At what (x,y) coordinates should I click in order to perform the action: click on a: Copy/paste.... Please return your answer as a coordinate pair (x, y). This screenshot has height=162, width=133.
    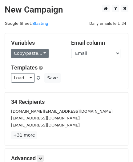
    Looking at the image, I should click on (30, 53).